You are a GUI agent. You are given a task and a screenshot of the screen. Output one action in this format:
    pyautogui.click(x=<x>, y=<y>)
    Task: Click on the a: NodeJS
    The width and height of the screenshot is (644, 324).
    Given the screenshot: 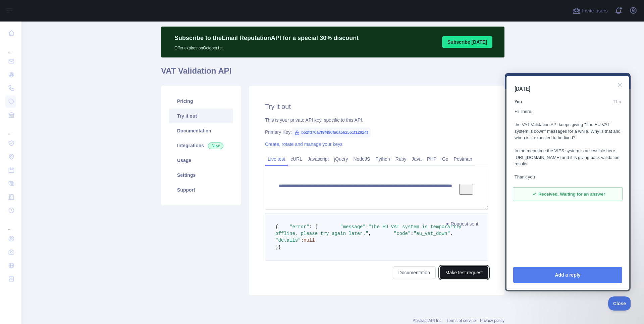 What is the action you would take?
    pyautogui.click(x=362, y=159)
    